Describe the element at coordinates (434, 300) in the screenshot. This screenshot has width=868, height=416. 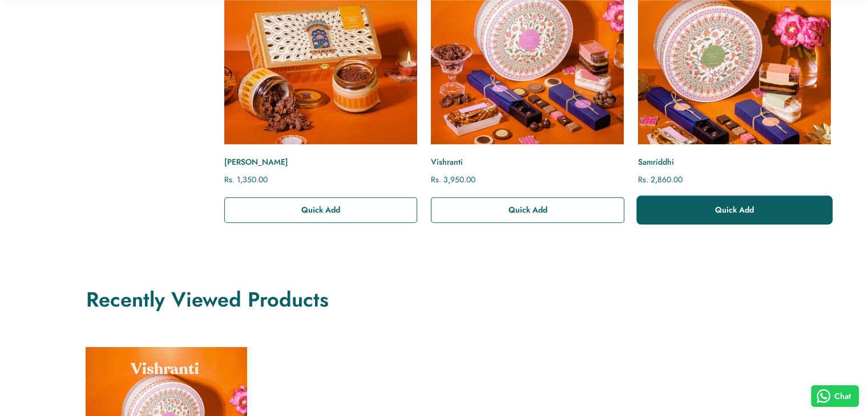
I see `h2: Recently Viewed Products` at that location.